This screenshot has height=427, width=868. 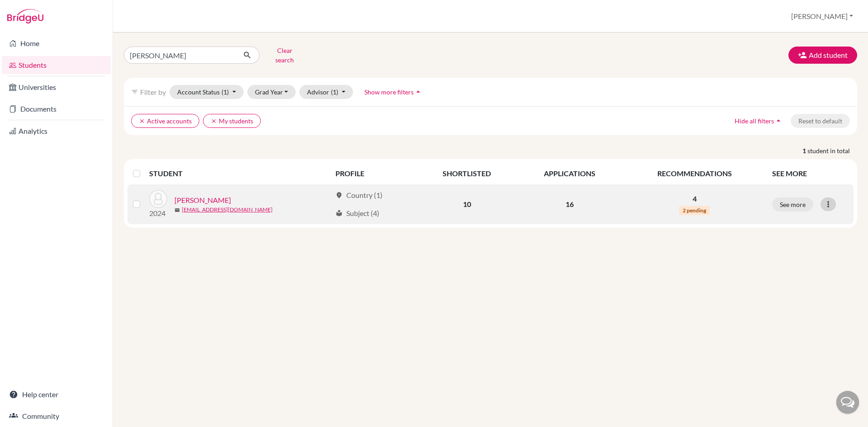 What do you see at coordinates (389, 92) in the screenshot?
I see `span: Show more filters` at bounding box center [389, 92].